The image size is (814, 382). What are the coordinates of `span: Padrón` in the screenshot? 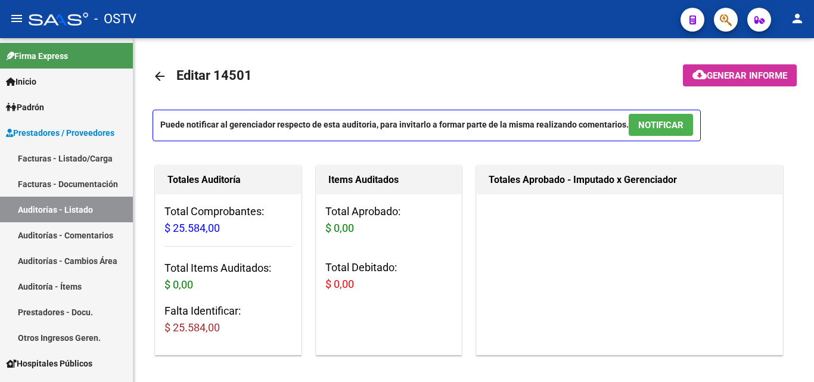 It's located at (25, 107).